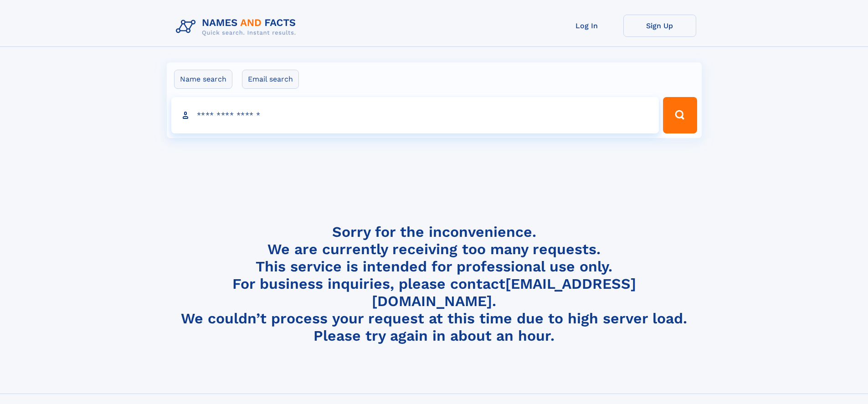 This screenshot has height=404, width=868. I want to click on label: Name search, so click(203, 79).